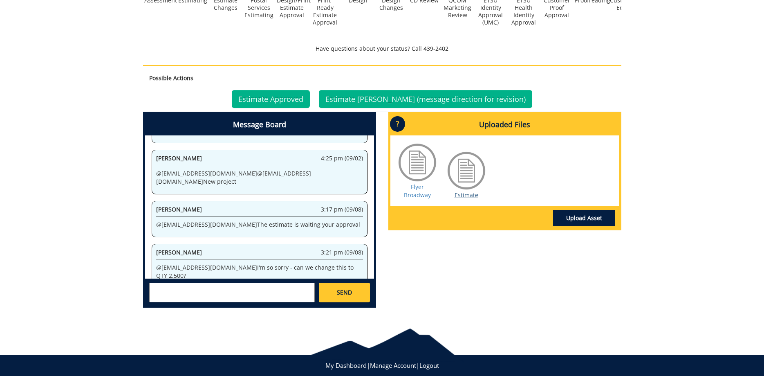 This screenshot has width=764, height=376. Describe the element at coordinates (466, 195) in the screenshot. I see `a: Estimate` at that location.